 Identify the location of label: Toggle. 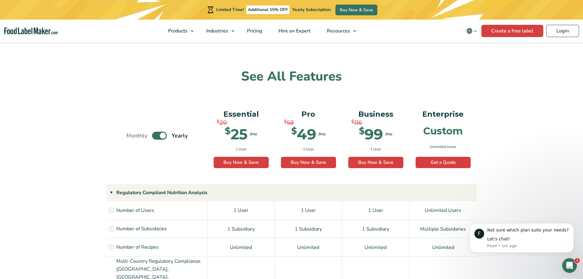
(159, 135).